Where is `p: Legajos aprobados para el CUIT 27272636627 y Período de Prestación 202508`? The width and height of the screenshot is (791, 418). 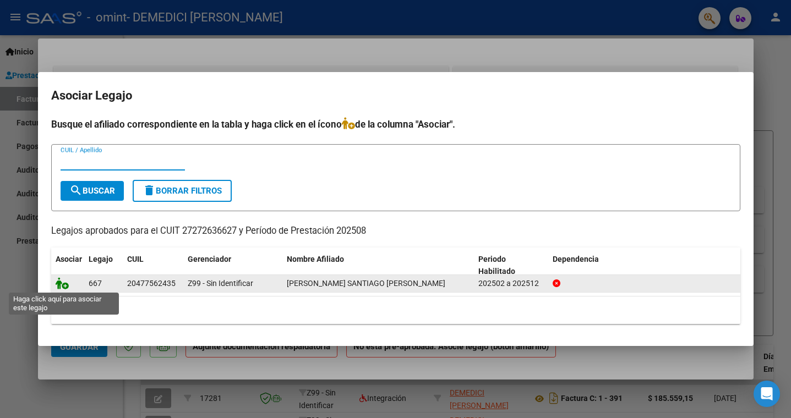
p: Legajos aprobados para el CUIT 27272636627 y Período de Prestación 202508 is located at coordinates (396, 231).